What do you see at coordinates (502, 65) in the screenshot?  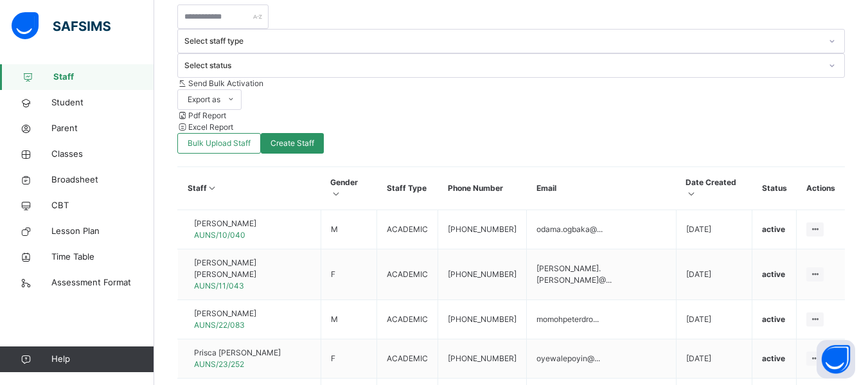 I see `div: Select status` at bounding box center [502, 65].